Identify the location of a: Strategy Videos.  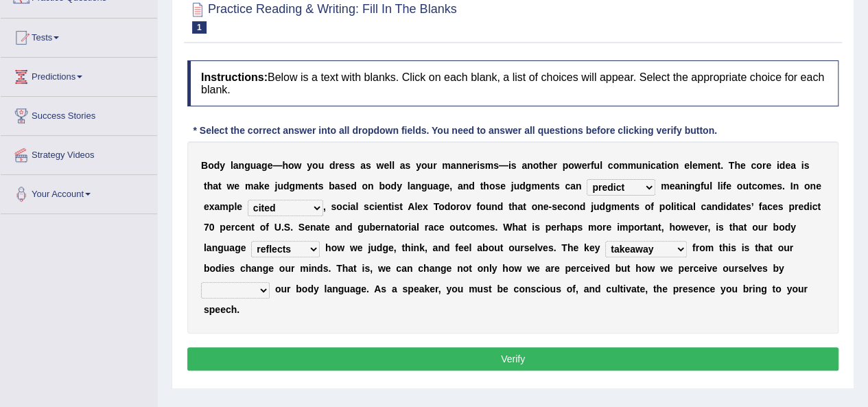
(79, 153).